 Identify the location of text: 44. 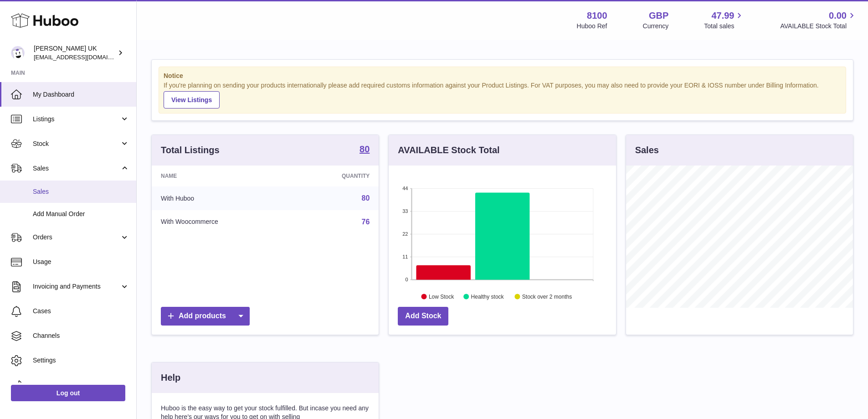
(406, 188).